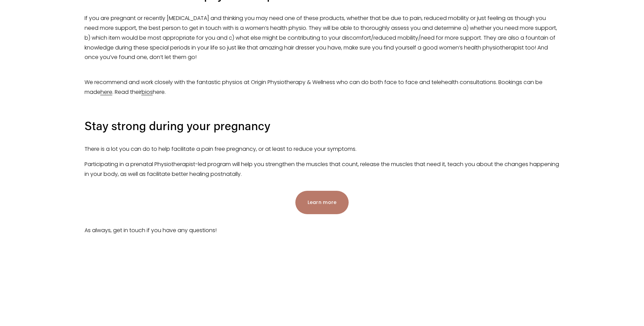 This screenshot has height=326, width=644. What do you see at coordinates (106, 92) in the screenshot?
I see `a: here` at bounding box center [106, 92].